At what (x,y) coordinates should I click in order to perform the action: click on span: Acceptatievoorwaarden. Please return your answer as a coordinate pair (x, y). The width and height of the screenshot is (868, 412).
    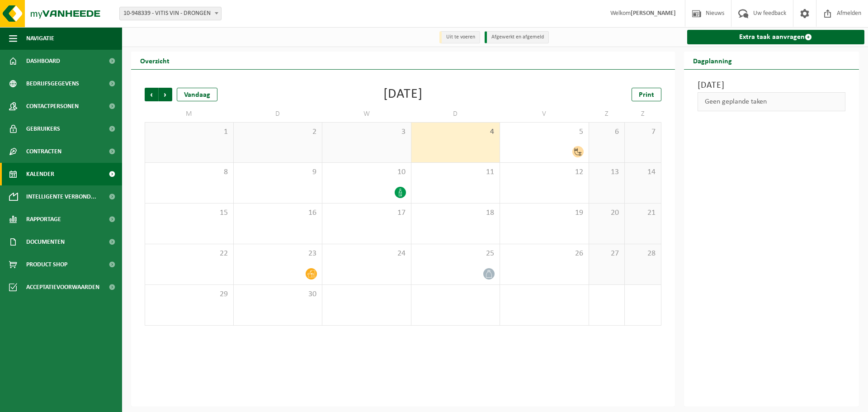
    Looking at the image, I should click on (63, 287).